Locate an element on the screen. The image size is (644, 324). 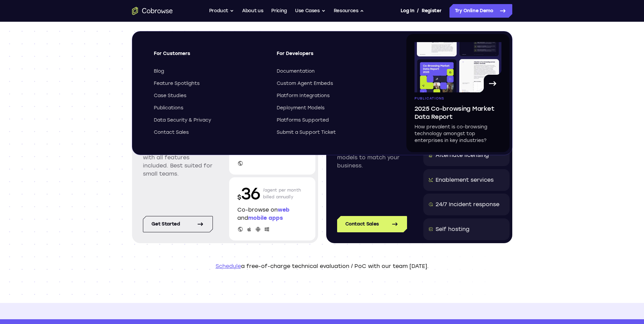
div: Enablement services is located at coordinates (465, 180).